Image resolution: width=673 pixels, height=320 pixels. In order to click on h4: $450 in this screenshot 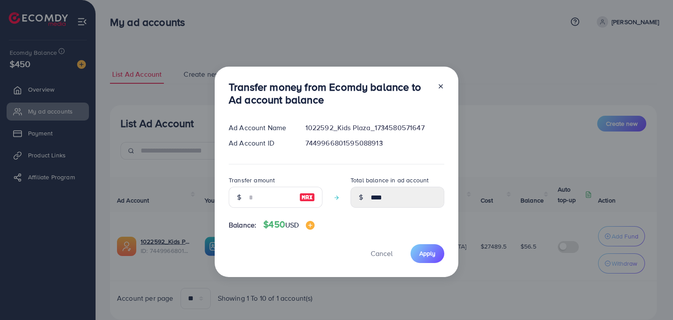, I will do `click(289, 224)`.